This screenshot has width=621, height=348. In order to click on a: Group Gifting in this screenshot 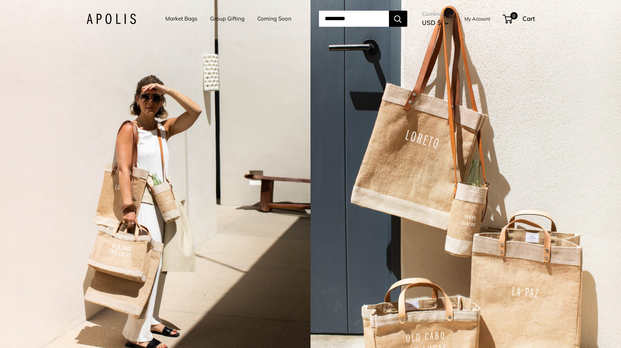, I will do `click(227, 19)`.